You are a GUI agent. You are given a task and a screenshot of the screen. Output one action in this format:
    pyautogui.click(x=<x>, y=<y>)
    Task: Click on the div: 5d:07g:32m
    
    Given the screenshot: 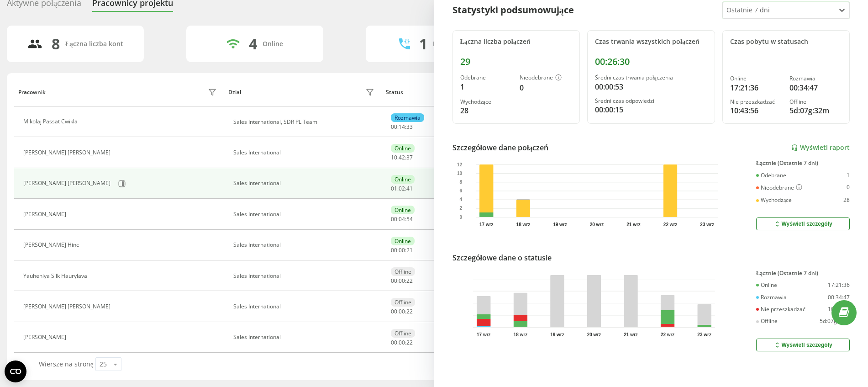 What is the action you would take?
    pyautogui.click(x=816, y=110)
    